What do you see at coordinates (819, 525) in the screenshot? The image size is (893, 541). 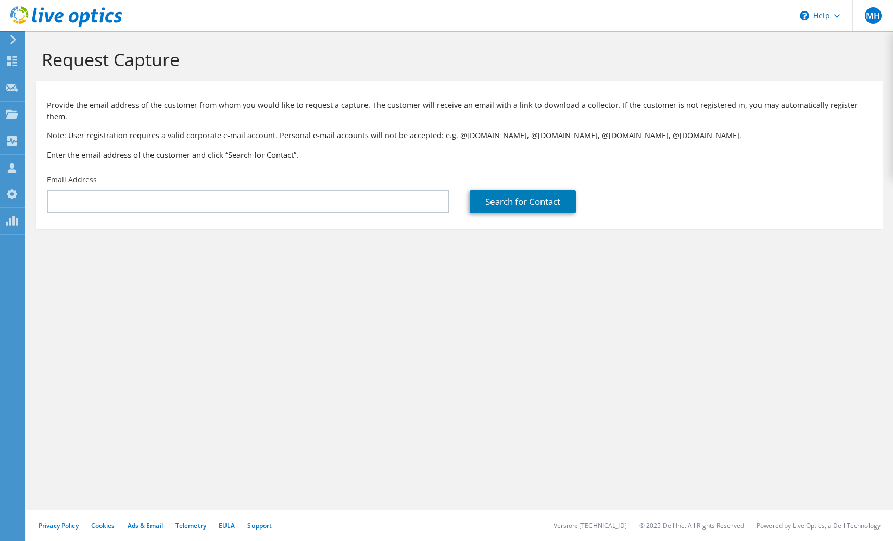 I see `li: Powered by Live Optics, a Dell Technology` at bounding box center [819, 525].